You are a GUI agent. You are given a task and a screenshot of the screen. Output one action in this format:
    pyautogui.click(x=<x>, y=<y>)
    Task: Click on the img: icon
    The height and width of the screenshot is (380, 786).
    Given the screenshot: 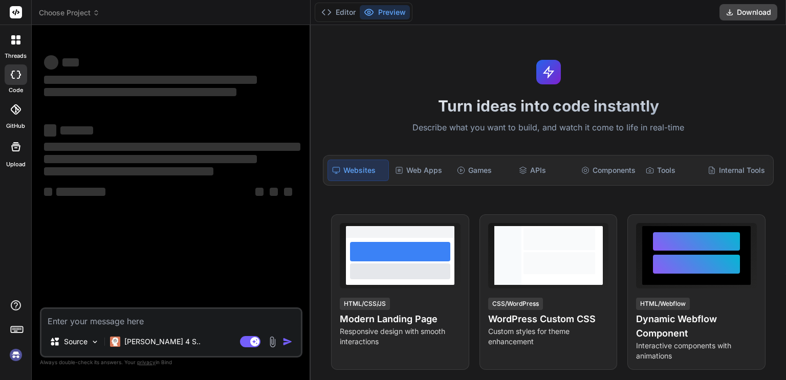 What is the action you would take?
    pyautogui.click(x=288, y=342)
    